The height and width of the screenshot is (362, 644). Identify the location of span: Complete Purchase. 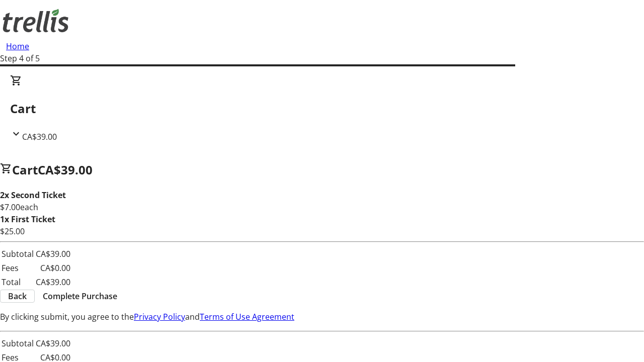
(80, 296).